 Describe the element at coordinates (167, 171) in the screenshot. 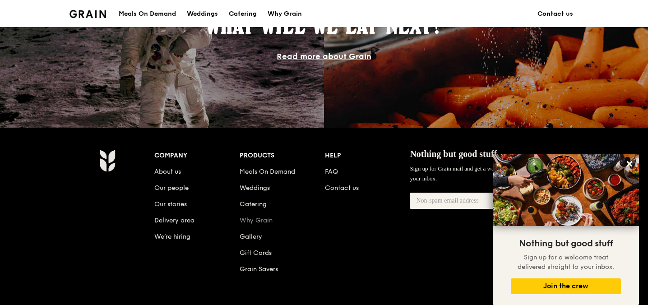

I see `a: About us` at that location.